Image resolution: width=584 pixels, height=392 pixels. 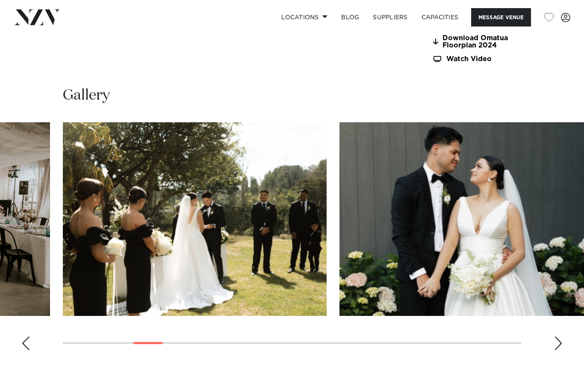 What do you see at coordinates (440, 17) in the screenshot?
I see `a: Capacities` at bounding box center [440, 17].